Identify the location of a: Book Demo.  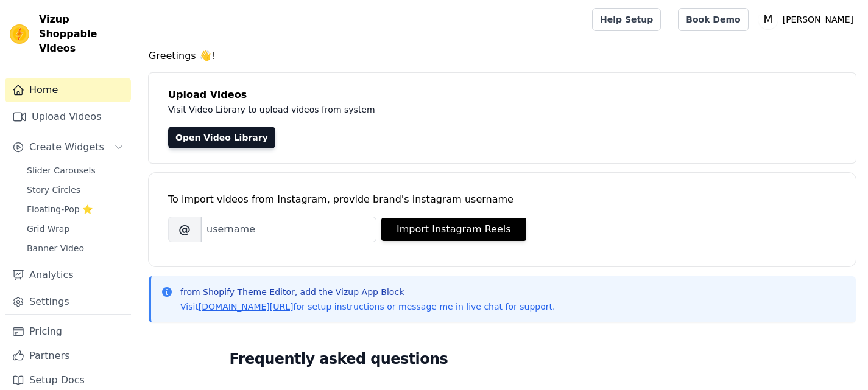
(713, 20).